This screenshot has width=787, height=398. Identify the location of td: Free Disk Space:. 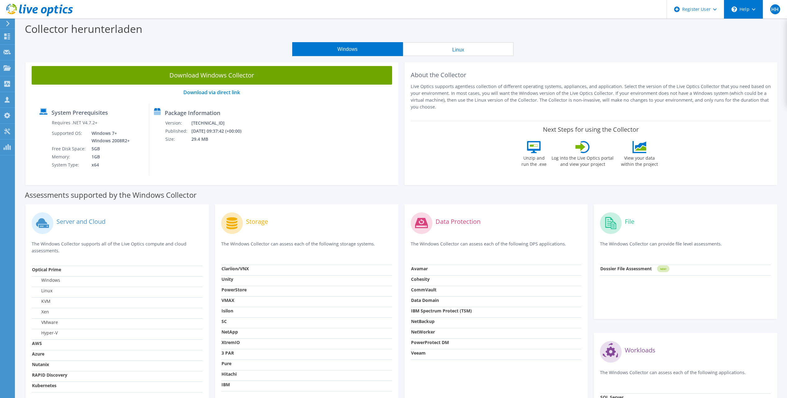
(69, 149).